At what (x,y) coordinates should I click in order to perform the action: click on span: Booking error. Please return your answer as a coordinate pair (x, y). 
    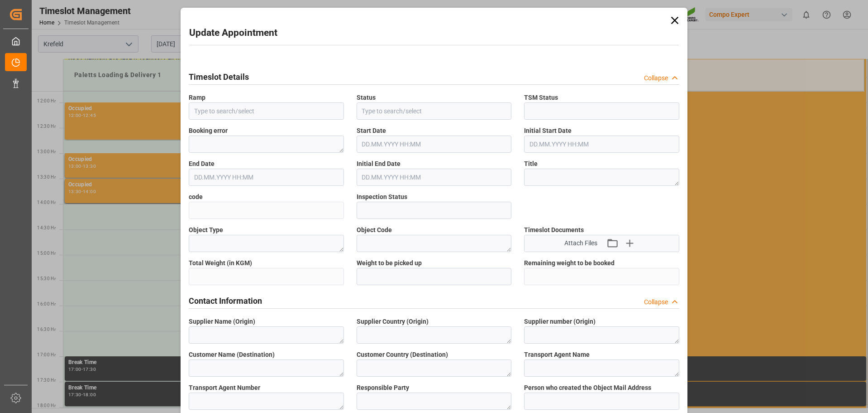
    Looking at the image, I should click on (208, 131).